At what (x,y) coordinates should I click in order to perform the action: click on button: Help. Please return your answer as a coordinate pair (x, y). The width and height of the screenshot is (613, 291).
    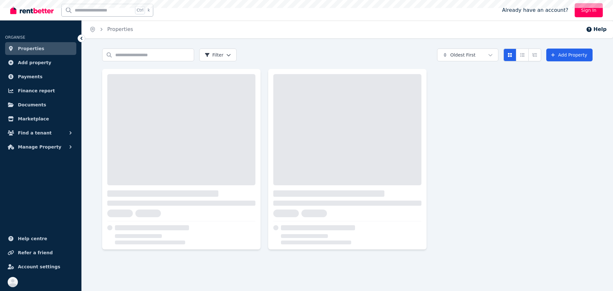
    Looking at the image, I should click on (596, 29).